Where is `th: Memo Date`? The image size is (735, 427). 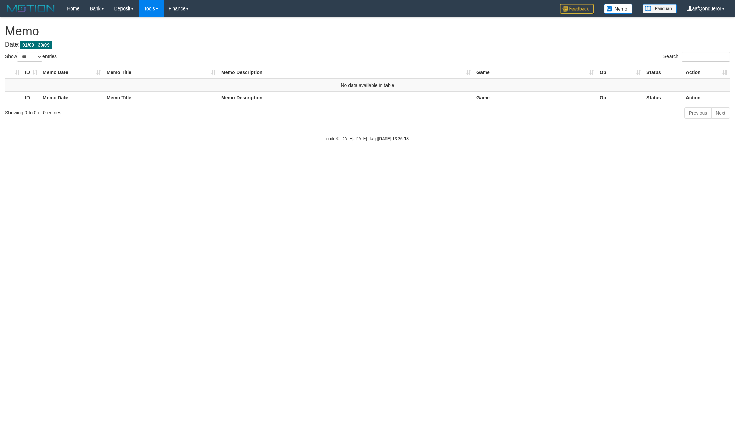 th: Memo Date is located at coordinates (72, 98).